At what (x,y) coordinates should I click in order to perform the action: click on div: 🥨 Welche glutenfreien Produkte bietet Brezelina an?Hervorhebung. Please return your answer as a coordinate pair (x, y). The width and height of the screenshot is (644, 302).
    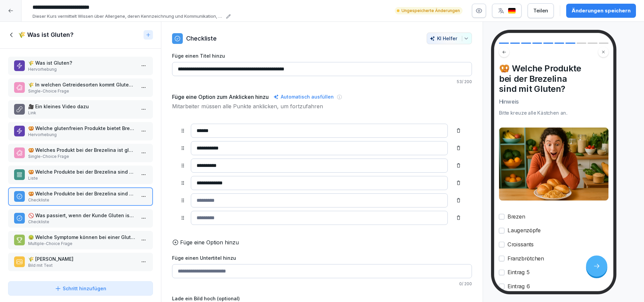
    Looking at the image, I should click on (81, 131).